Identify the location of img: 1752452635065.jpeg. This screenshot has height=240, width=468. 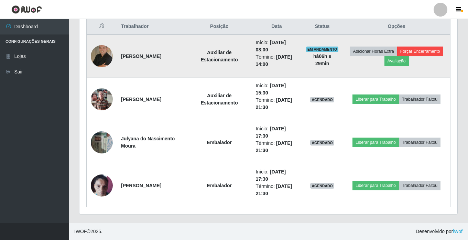
(102, 142).